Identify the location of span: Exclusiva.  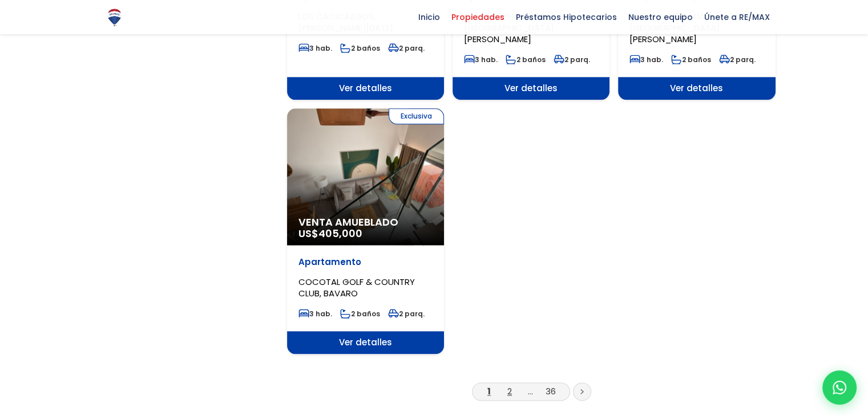
(416, 116).